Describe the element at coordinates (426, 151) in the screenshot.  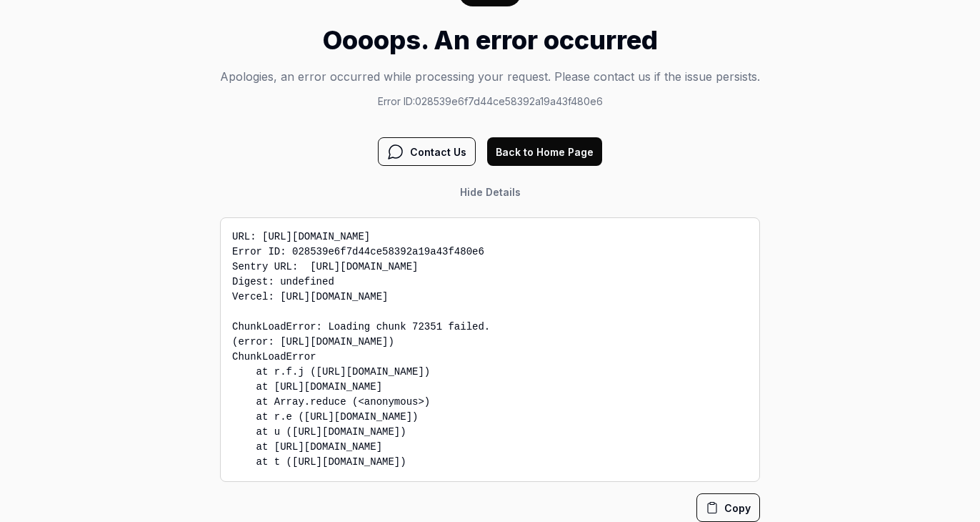
I see `button: Contact Us` at that location.